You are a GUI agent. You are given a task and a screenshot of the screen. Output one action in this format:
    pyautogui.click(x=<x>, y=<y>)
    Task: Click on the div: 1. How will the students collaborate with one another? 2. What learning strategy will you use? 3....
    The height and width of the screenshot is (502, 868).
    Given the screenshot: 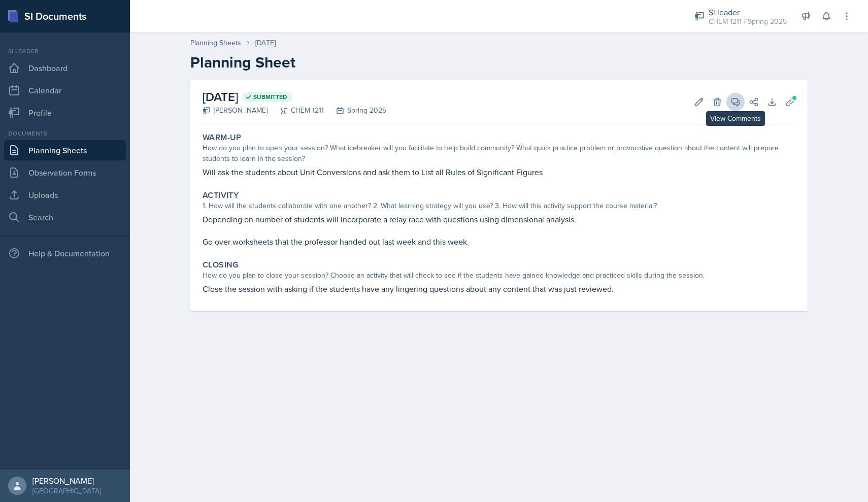 What is the action you would take?
    pyautogui.click(x=499, y=205)
    